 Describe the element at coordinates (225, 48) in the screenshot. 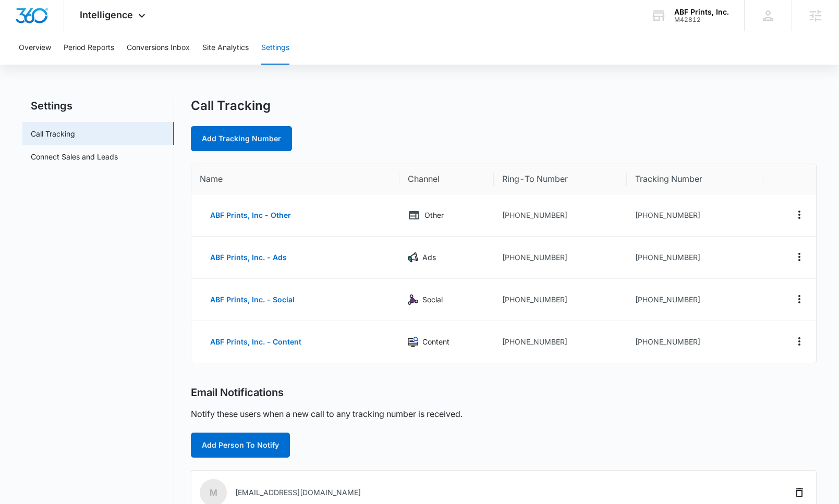

I see `button: Site Analytics` at that location.